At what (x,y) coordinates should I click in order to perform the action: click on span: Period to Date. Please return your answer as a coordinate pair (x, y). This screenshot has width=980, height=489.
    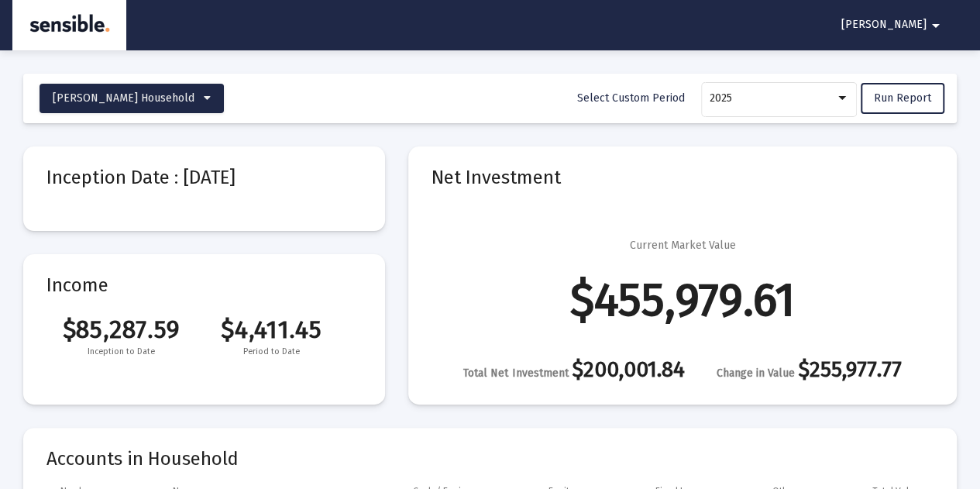
    Looking at the image, I should click on (272, 352).